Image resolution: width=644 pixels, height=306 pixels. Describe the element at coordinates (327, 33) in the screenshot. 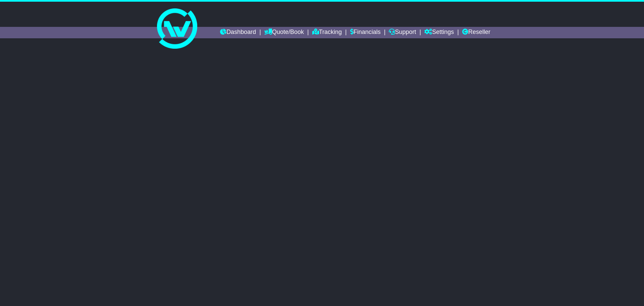

I see `a: Tracking` at that location.